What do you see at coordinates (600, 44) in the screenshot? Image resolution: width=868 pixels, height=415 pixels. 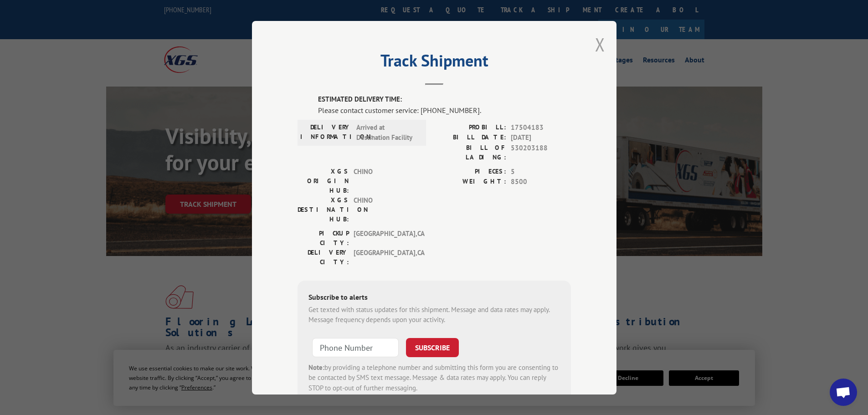 I see `button: Close modal` at bounding box center [600, 44].